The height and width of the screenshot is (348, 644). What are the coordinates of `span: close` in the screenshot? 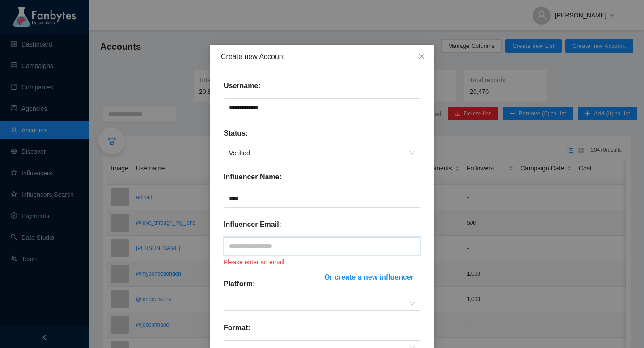 It's located at (422, 57).